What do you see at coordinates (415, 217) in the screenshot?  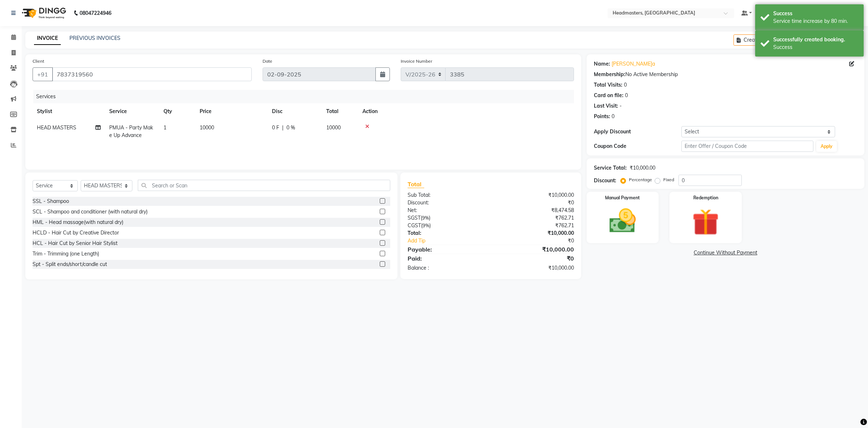 I see `span: SGST` at bounding box center [415, 217].